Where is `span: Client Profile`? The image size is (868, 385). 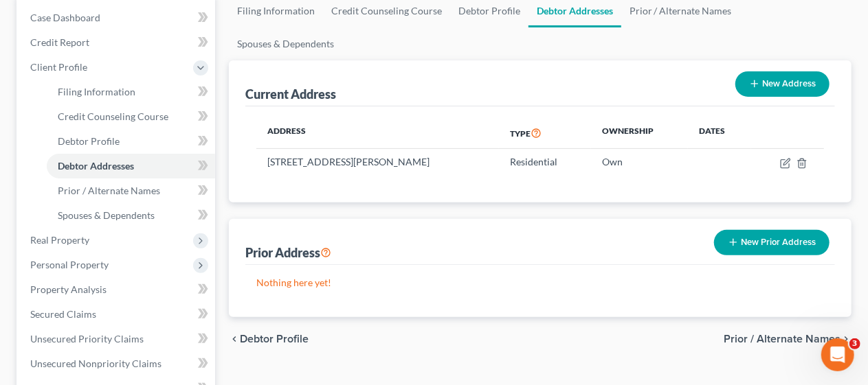
span: Client Profile is located at coordinates (58, 66).